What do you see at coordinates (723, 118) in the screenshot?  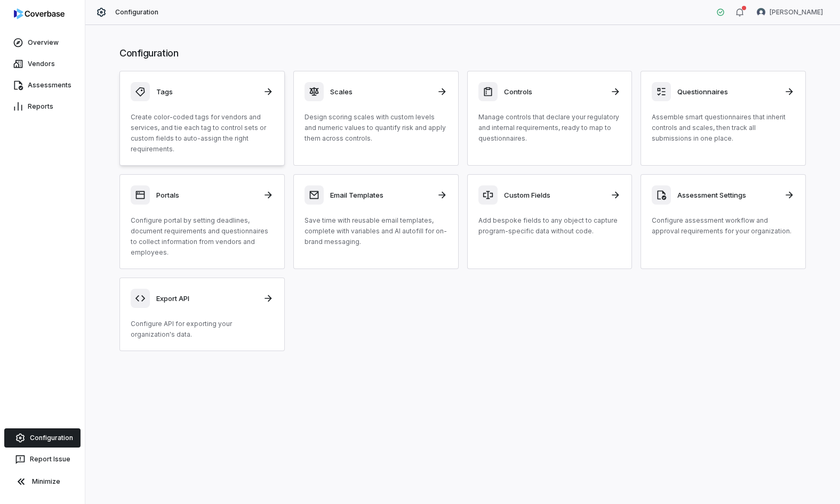 I see `a: QuestionnairesAssemble smart questionnaires that inherit controls and scales, then track all subm...` at bounding box center [723, 118].